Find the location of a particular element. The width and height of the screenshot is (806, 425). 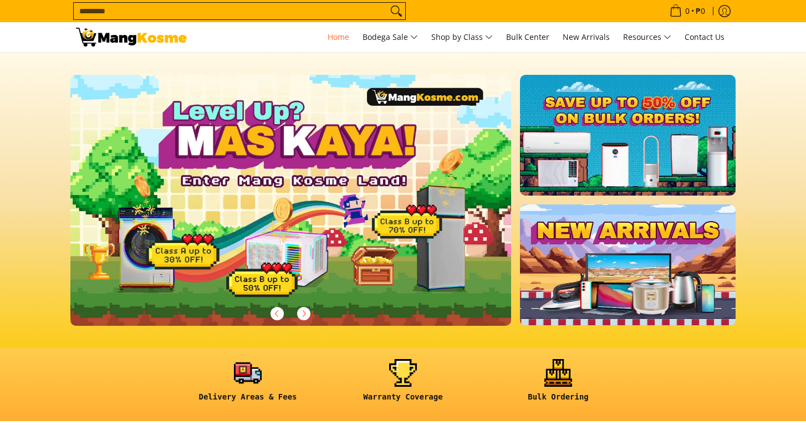

button: Previous is located at coordinates (277, 314).